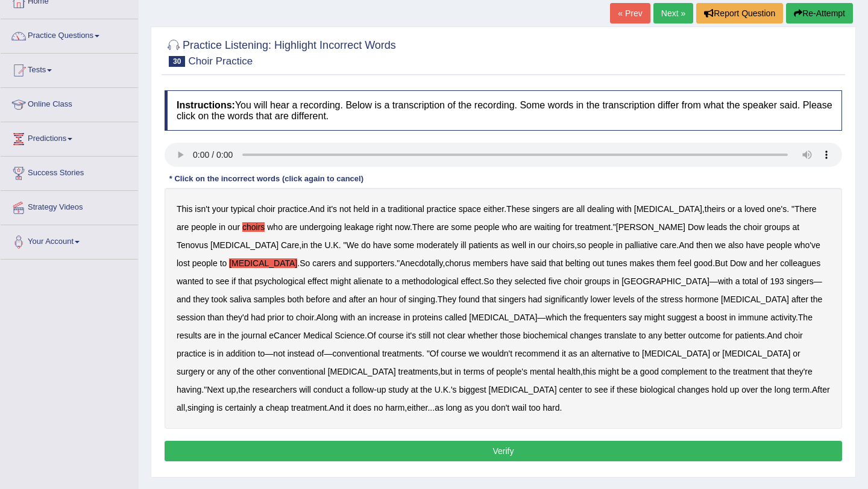 The image size is (868, 489). What do you see at coordinates (675, 335) in the screenshot?
I see `b: better` at bounding box center [675, 335].